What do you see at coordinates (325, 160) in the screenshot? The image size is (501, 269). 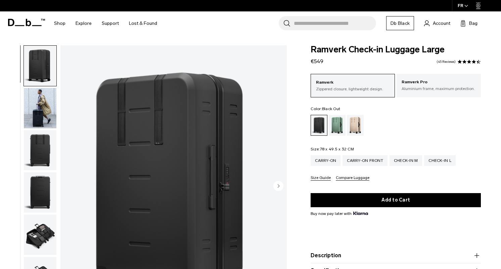 I see `a: Carry-on` at bounding box center [325, 160].